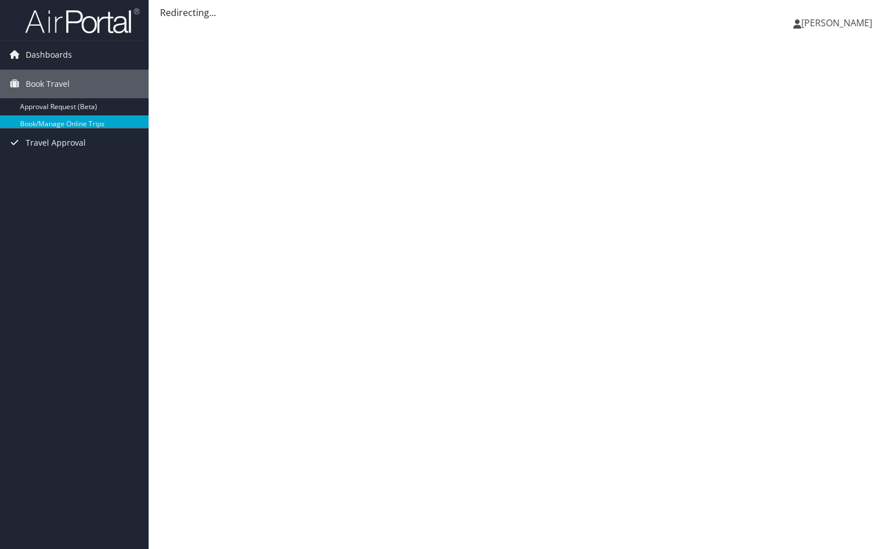 This screenshot has height=549, width=895. Describe the element at coordinates (522, 13) in the screenshot. I see `div: Redirecting...` at that location.